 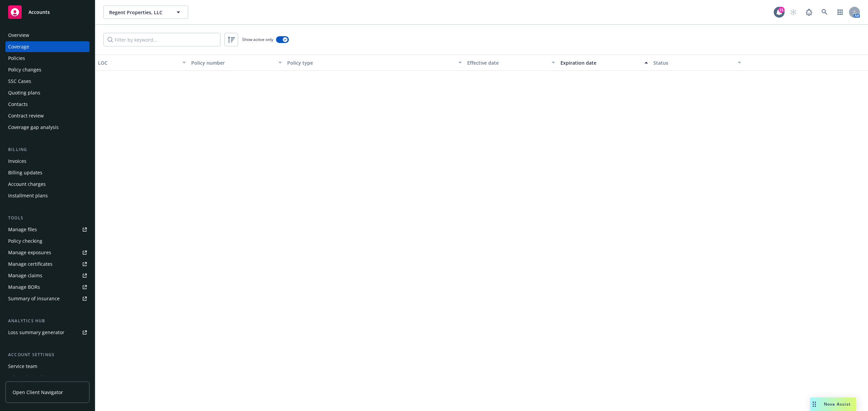 I want to click on a: Invoices, so click(x=47, y=161).